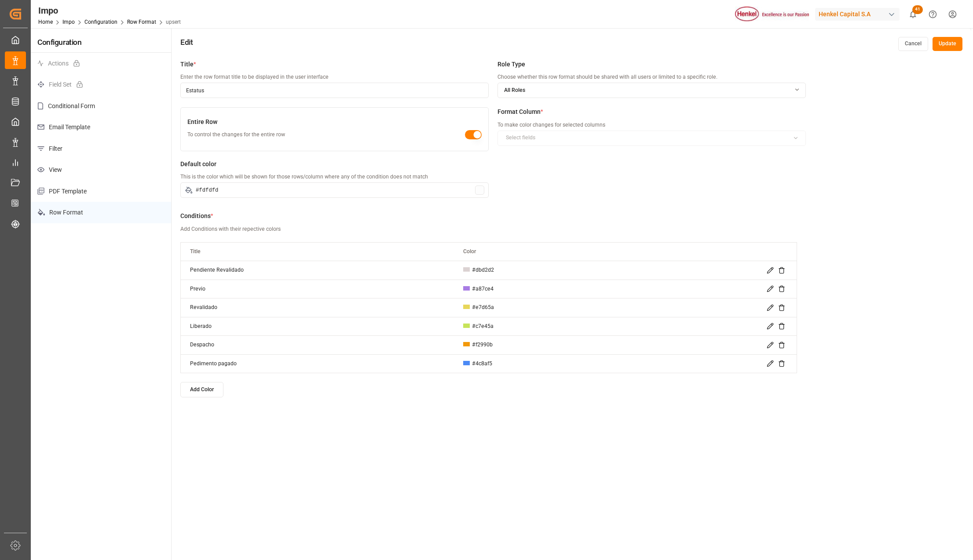 Image resolution: width=973 pixels, height=560 pixels. Describe the element at coordinates (45, 22) in the screenshot. I see `a: Home` at that location.